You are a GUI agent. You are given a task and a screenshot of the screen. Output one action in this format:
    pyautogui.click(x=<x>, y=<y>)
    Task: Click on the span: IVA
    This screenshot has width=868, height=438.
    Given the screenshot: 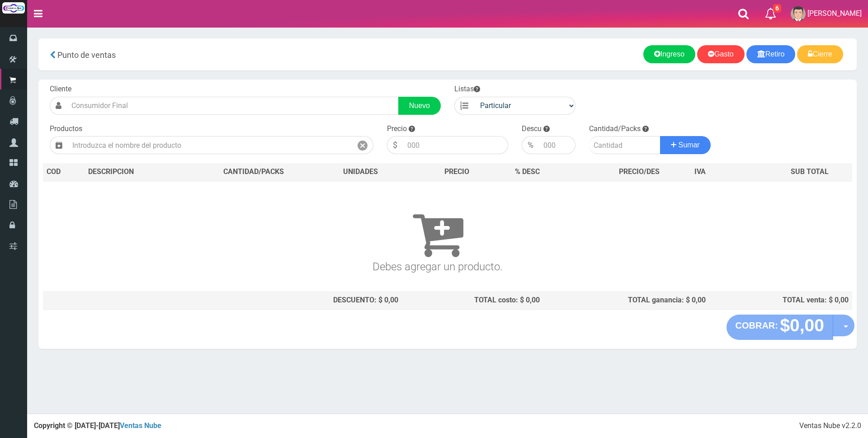 What is the action you would take?
    pyautogui.click(x=700, y=171)
    